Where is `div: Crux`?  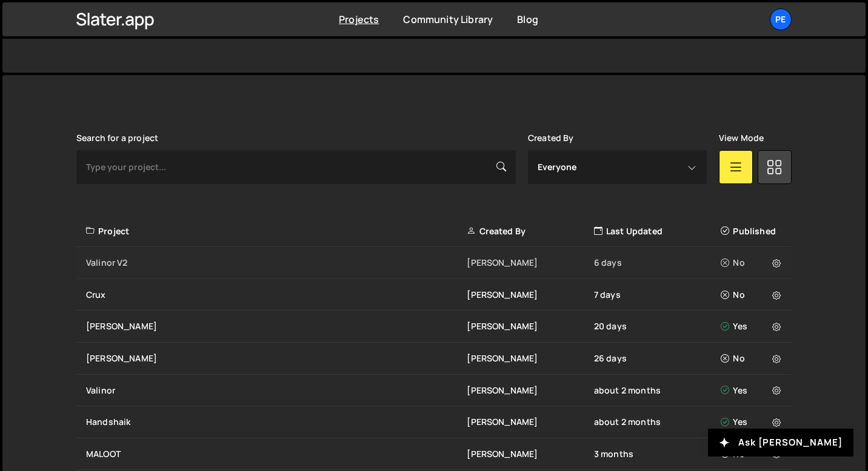
div: Crux is located at coordinates (276, 295).